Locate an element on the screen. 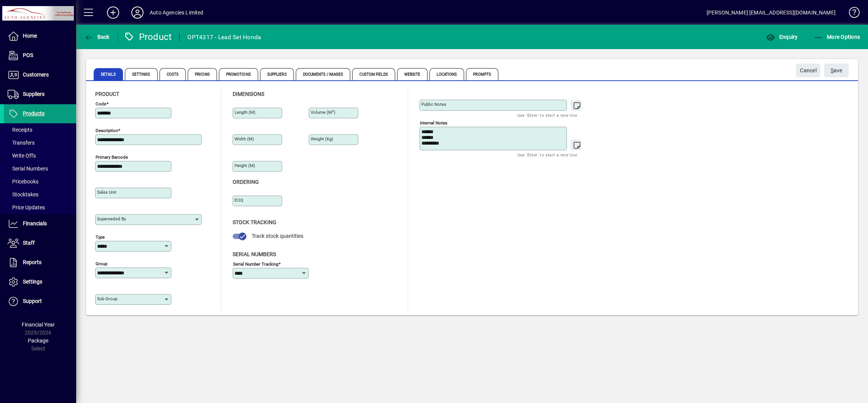 The width and height of the screenshot is (868, 403). span: Cancel is located at coordinates (808, 70).